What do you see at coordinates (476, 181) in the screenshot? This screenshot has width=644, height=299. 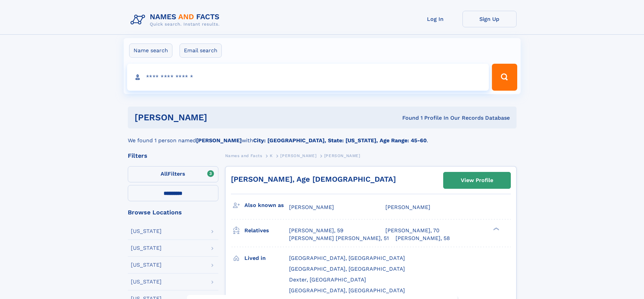 I see `a: View Profile` at bounding box center [476, 181].